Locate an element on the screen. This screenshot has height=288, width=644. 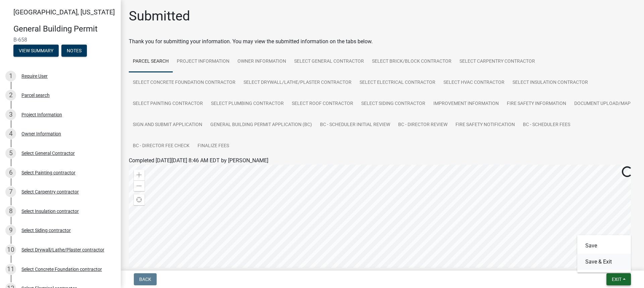
a: Fire Safety Information is located at coordinates (536, 104).